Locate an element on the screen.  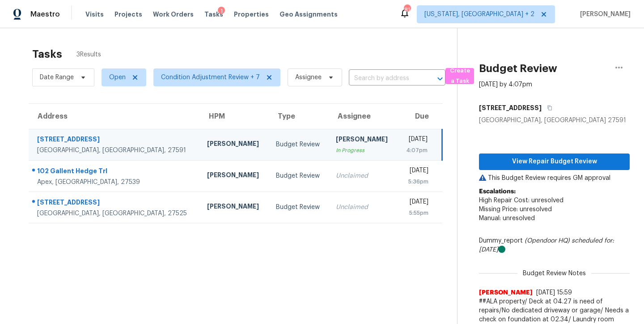
span: Work Orders is located at coordinates (173, 14).